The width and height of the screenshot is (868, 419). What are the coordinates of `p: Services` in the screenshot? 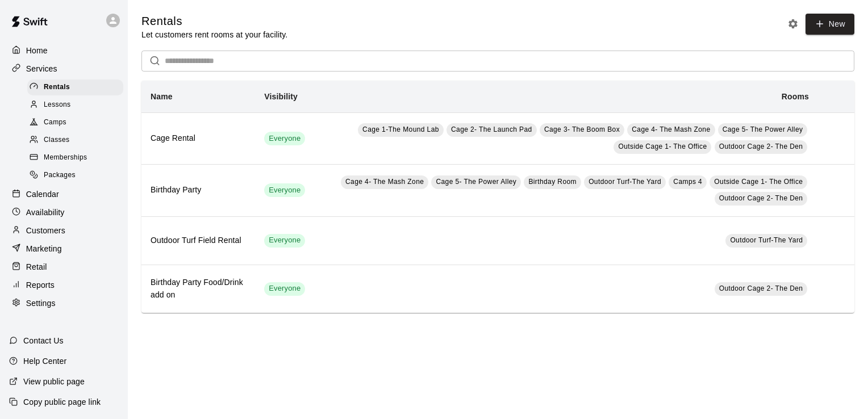 It's located at (42, 69).